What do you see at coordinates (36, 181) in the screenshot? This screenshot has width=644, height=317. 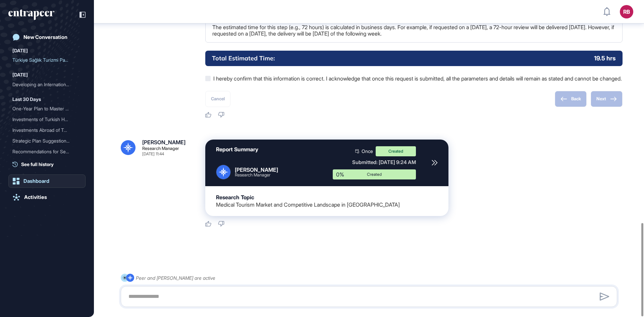 I see `div: Dashboard` at bounding box center [36, 181].